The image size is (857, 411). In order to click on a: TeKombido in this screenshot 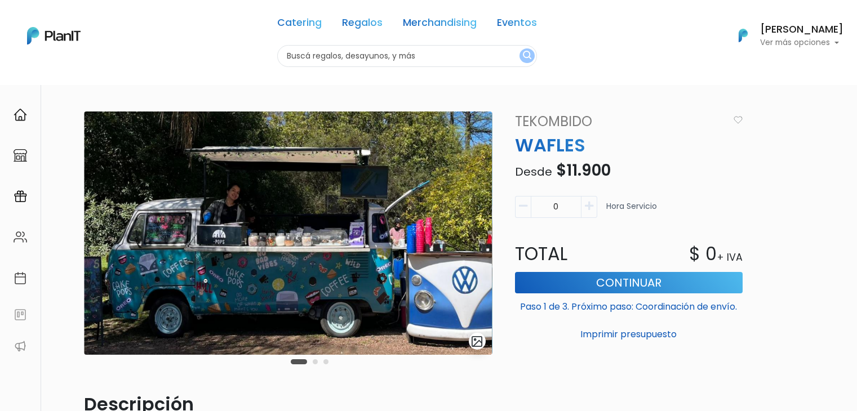, I will do `click(618, 122)`.